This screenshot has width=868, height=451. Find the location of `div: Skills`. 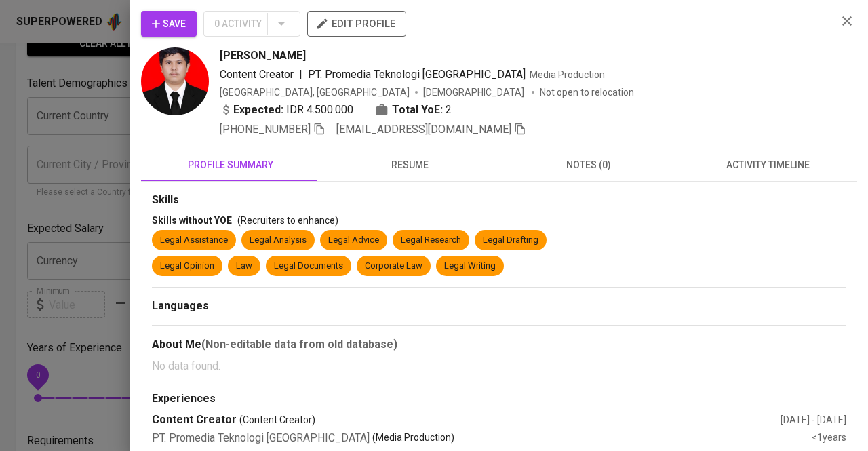

div: Skills is located at coordinates (500, 200).